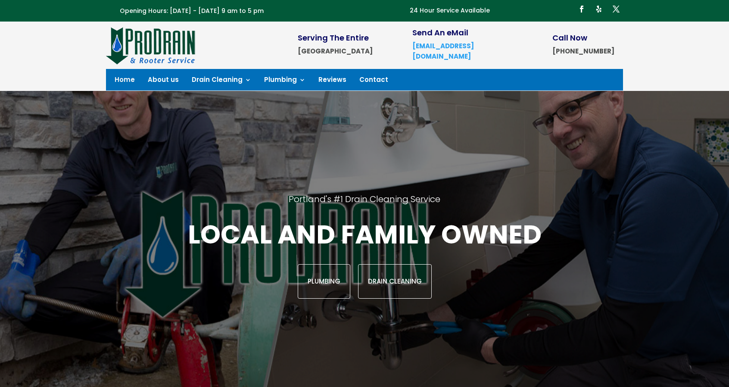  What do you see at coordinates (332, 81) in the screenshot?
I see `a: Reviews` at bounding box center [332, 81].